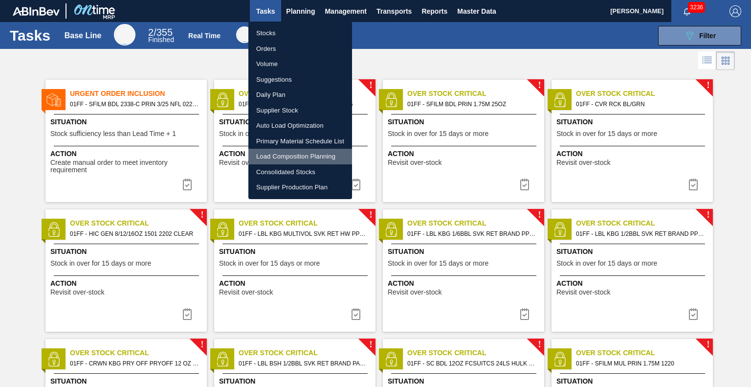  What do you see at coordinates (300, 80) in the screenshot?
I see `li: Suggestions` at bounding box center [300, 80].